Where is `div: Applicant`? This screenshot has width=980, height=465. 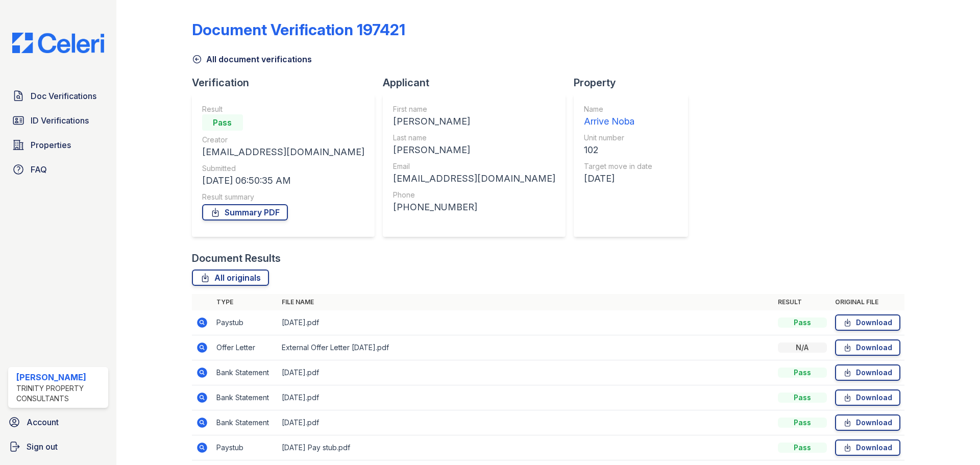
div: Applicant is located at coordinates (478, 82).